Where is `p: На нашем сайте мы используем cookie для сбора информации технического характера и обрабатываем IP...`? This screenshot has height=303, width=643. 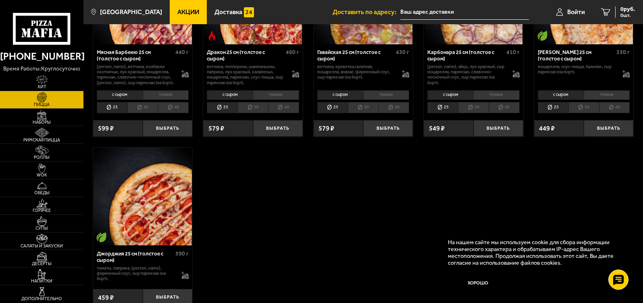
p: На нашем сайте мы используем cookie для сбора информации технического характера и обрабатываем IP... is located at coordinates (535, 253).